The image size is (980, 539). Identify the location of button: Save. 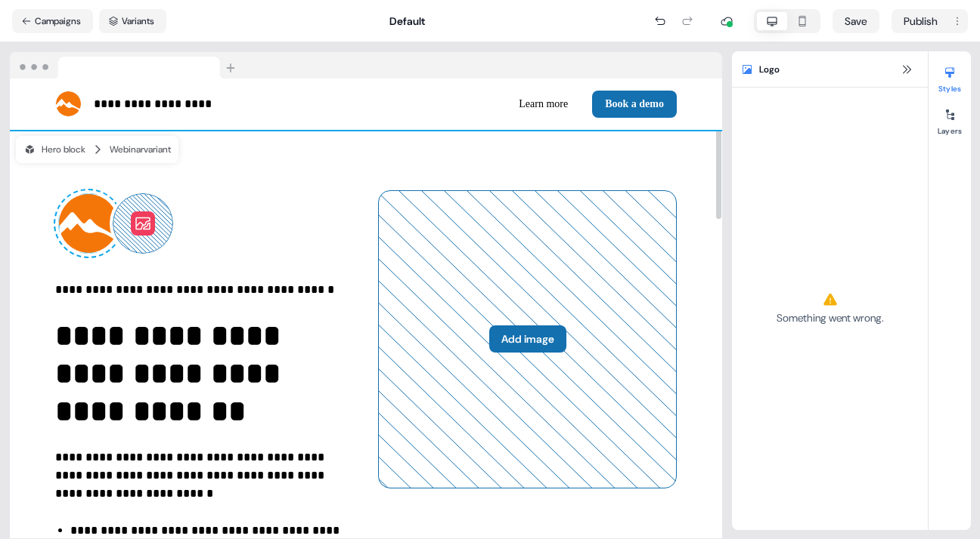
(856, 21).